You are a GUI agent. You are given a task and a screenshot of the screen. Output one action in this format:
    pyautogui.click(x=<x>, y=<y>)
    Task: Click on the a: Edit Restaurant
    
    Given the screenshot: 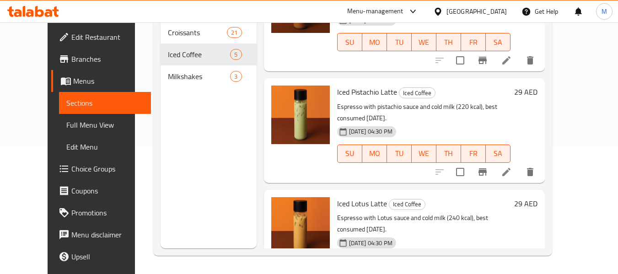 What is the action you would take?
    pyautogui.click(x=101, y=37)
    